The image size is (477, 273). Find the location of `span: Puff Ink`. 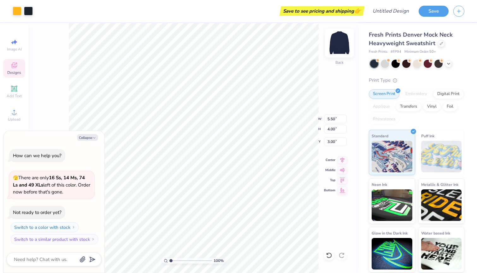

span: Puff Ink is located at coordinates (428, 136).